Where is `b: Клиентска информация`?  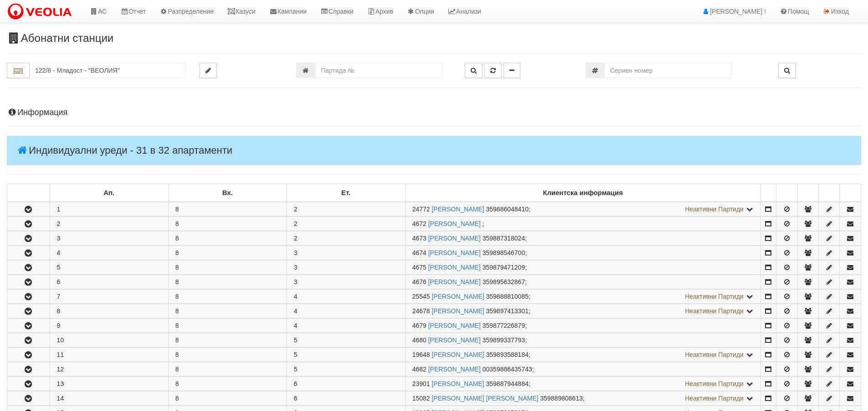
b: Клиентска информация is located at coordinates (582, 193).